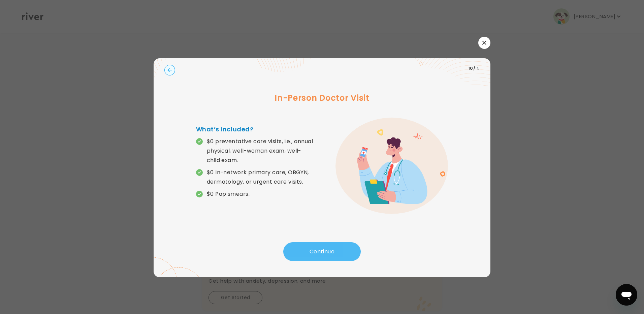 This screenshot has width=644, height=314. I want to click on p: $0 Pap smears., so click(228, 194).